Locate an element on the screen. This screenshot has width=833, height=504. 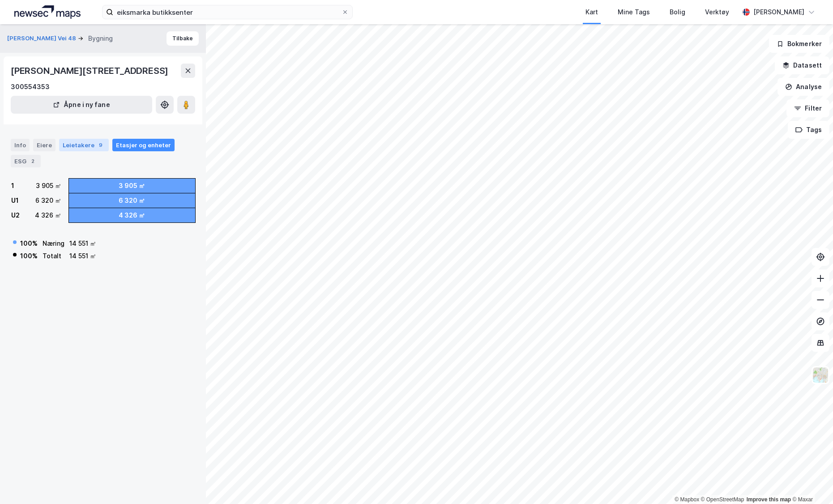
button: Tilbake is located at coordinates (182, 39).